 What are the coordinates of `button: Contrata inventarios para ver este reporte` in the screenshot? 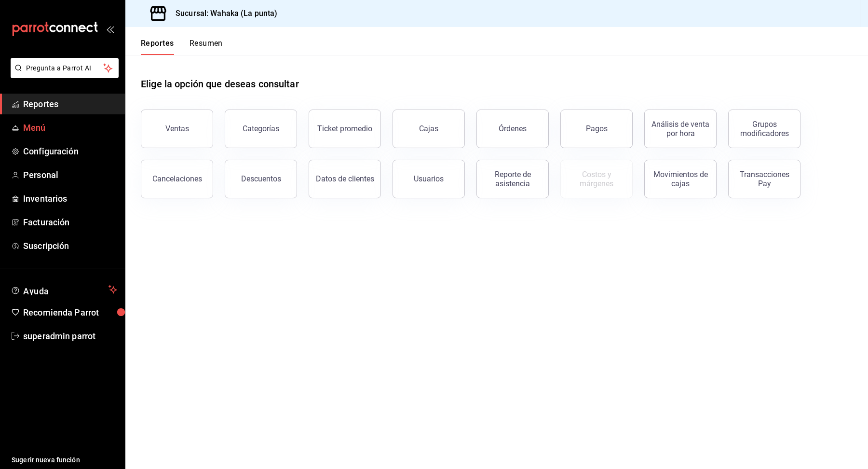 It's located at (597, 179).